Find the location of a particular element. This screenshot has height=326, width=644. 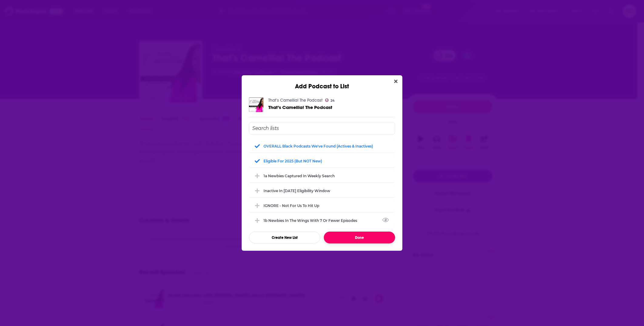

span: That’s Camellia! The Podcast is located at coordinates (301, 107).